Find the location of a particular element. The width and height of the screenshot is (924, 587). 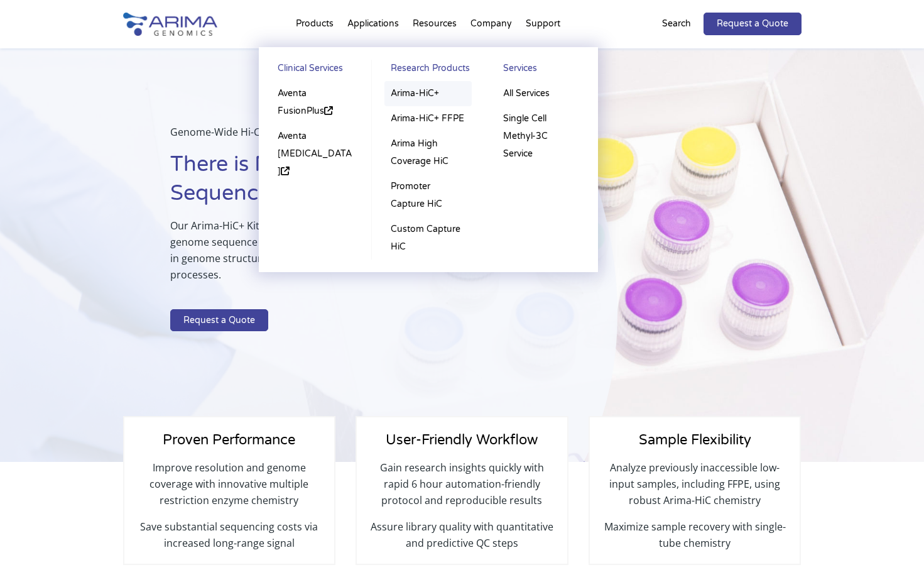

span: Arima Bioinformatics Platform is located at coordinates (71, 279).